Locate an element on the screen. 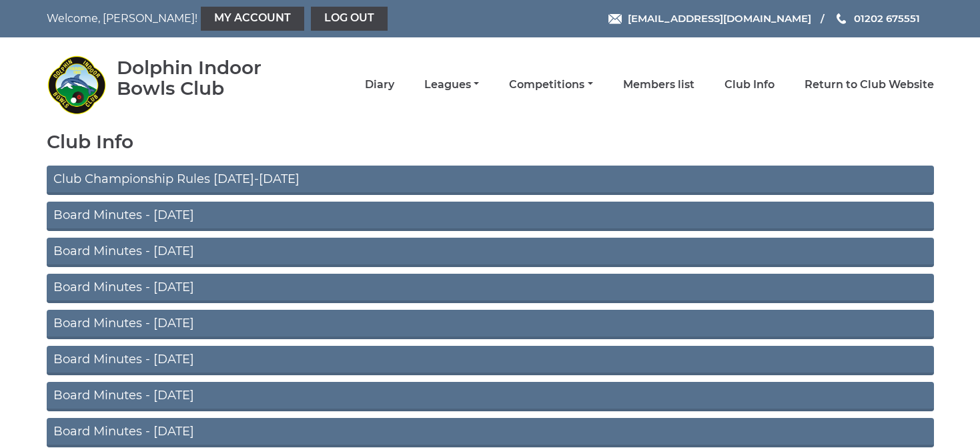 The height and width of the screenshot is (448, 980). h1: Club Info is located at coordinates (490, 142).